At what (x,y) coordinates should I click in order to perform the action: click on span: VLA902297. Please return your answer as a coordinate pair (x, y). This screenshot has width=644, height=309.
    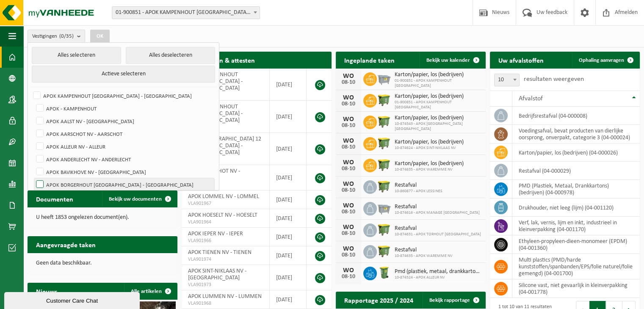
    Looking at the image, I should click on (225, 160).